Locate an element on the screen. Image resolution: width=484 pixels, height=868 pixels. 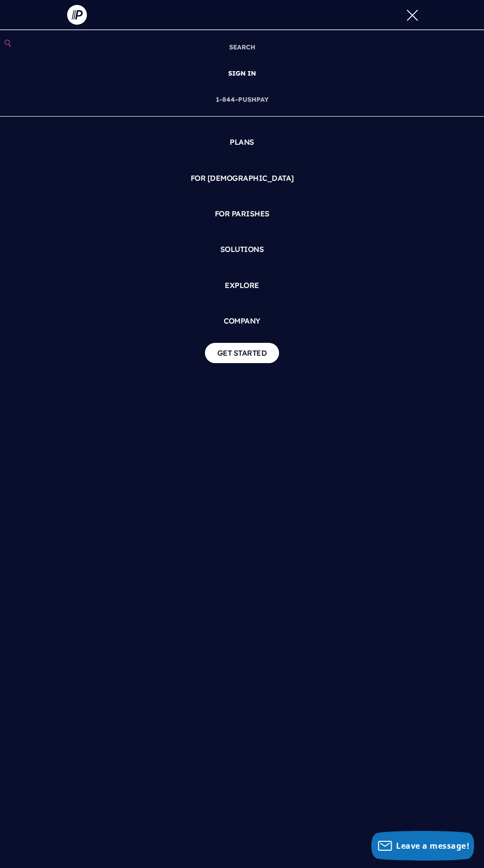
a: SEARCH is located at coordinates (242, 47).